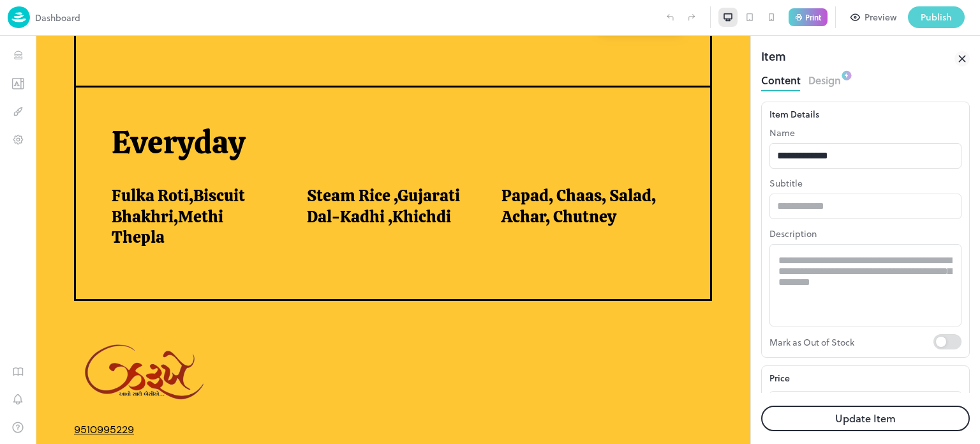 This screenshot has height=444, width=980. What do you see at coordinates (353, 170) in the screenshot?
I see `span: Steam Rice ,Gujarati Dal-Kadhi ,Khichdi` at bounding box center [353, 170].